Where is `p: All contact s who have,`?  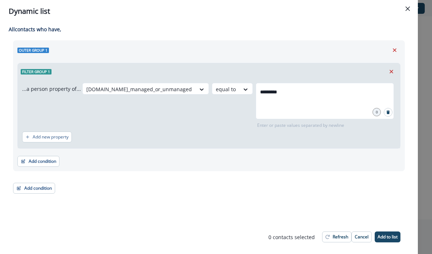
p: All contact s who have, is located at coordinates (207, 29).